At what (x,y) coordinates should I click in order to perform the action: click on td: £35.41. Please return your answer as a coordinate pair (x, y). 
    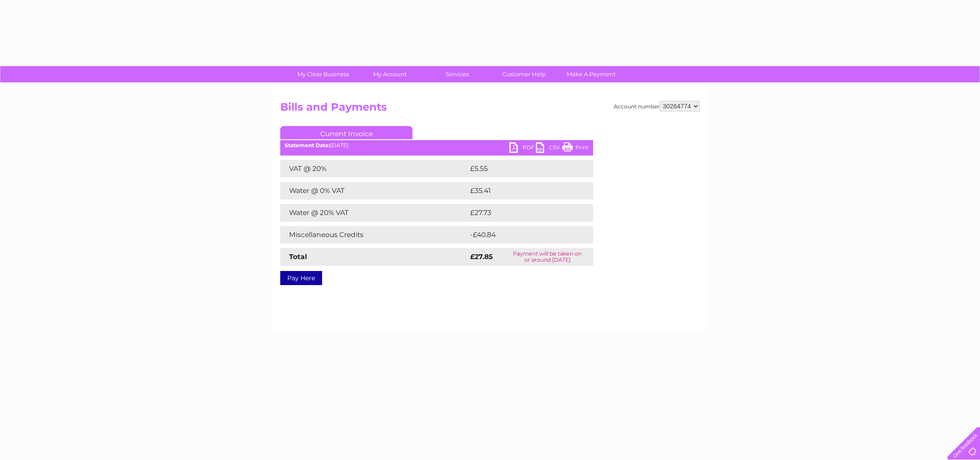
    Looking at the image, I should click on (521, 191).